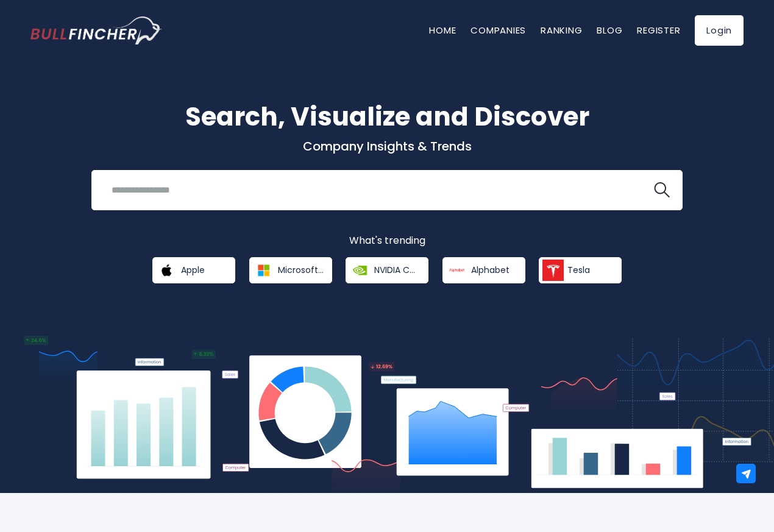  I want to click on span: Alphabet, so click(490, 270).